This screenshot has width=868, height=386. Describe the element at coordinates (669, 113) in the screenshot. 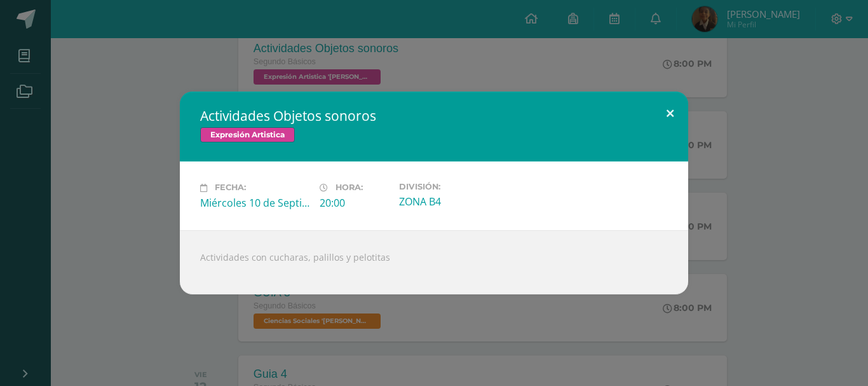

I see `button: Close (Esc)` at that location.